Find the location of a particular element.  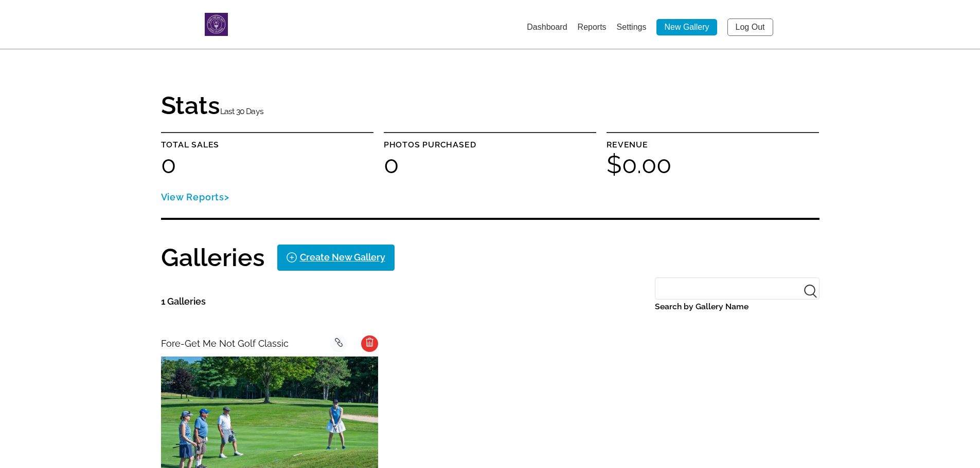

a: Log Out is located at coordinates (750, 27).